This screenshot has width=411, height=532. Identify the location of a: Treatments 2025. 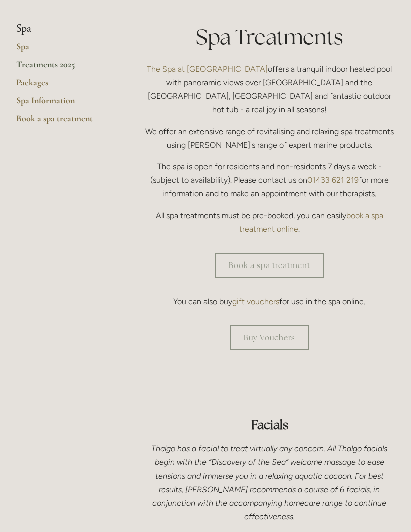
(64, 67).